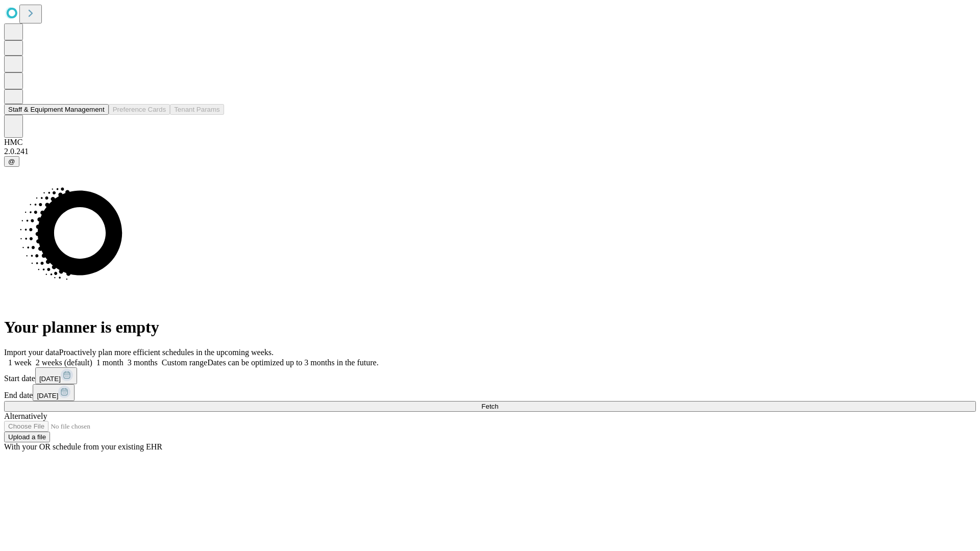 This screenshot has width=980, height=551. What do you see at coordinates (26, 416) in the screenshot?
I see `span: Alternatively` at bounding box center [26, 416].